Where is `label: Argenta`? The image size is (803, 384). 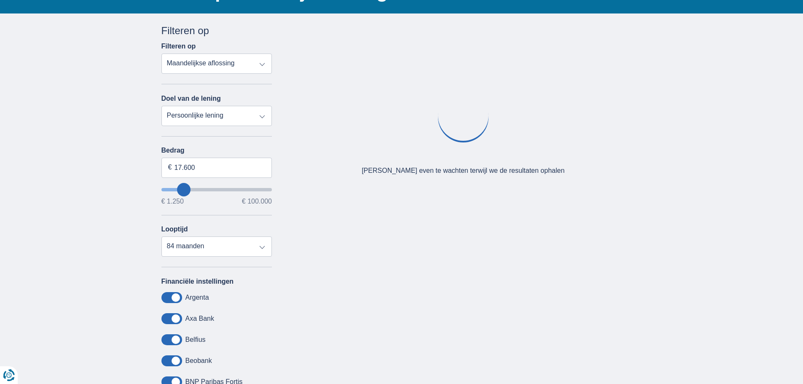 label: Argenta is located at coordinates (197, 298).